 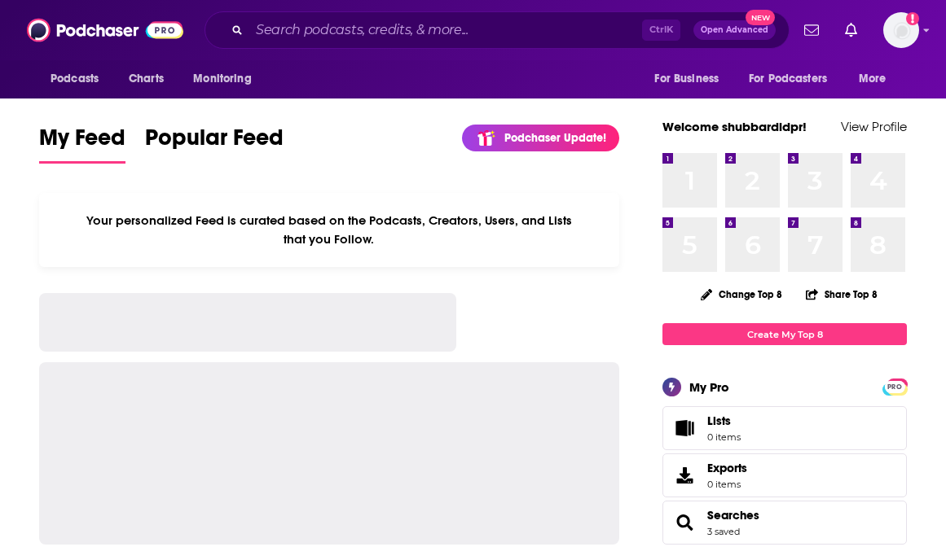 I want to click on span: Charts, so click(x=146, y=79).